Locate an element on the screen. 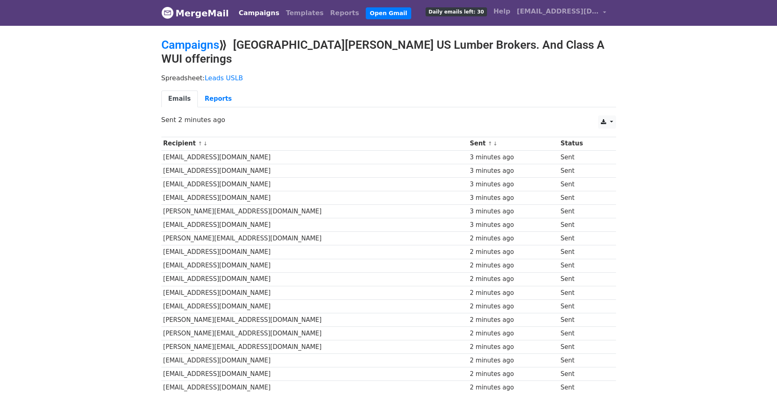 The image size is (777, 394). a: Daily emails left: 30 is located at coordinates (456, 11).